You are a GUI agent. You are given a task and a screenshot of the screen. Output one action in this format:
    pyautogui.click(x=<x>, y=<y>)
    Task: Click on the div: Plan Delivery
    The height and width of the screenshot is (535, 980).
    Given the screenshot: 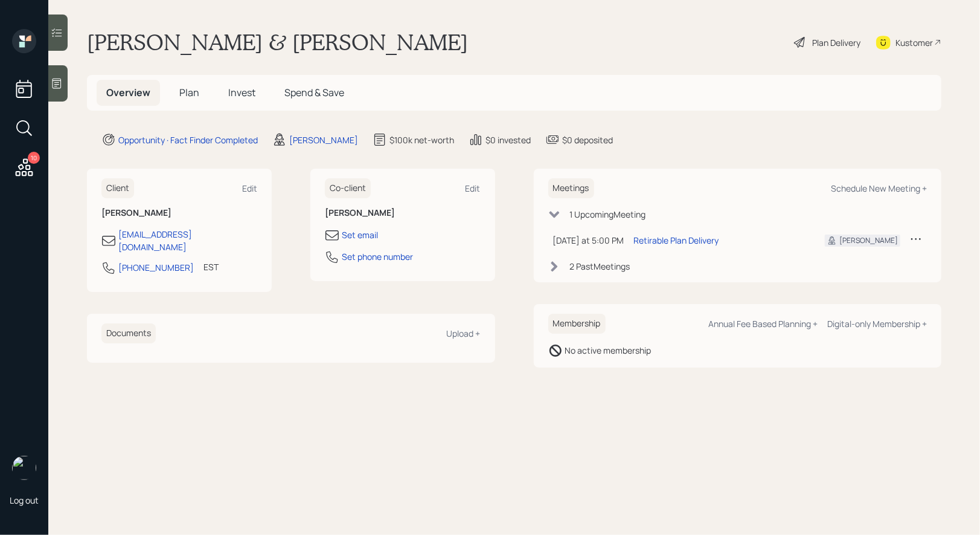 What is the action you would take?
    pyautogui.click(x=836, y=42)
    